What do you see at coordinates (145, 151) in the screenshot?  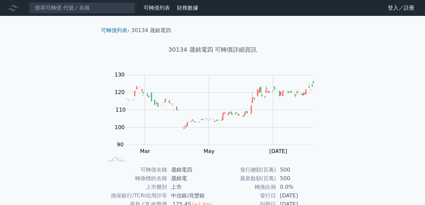 I see `tspan: Mar` at bounding box center [145, 151].